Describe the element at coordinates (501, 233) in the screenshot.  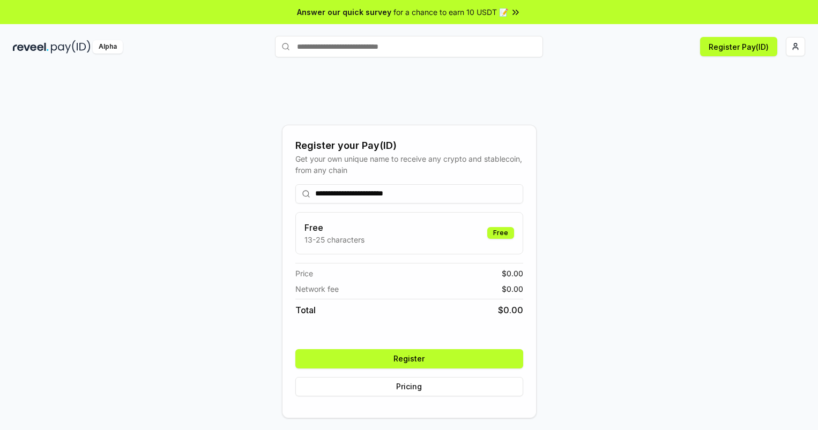
I see `div: Free` at that location.